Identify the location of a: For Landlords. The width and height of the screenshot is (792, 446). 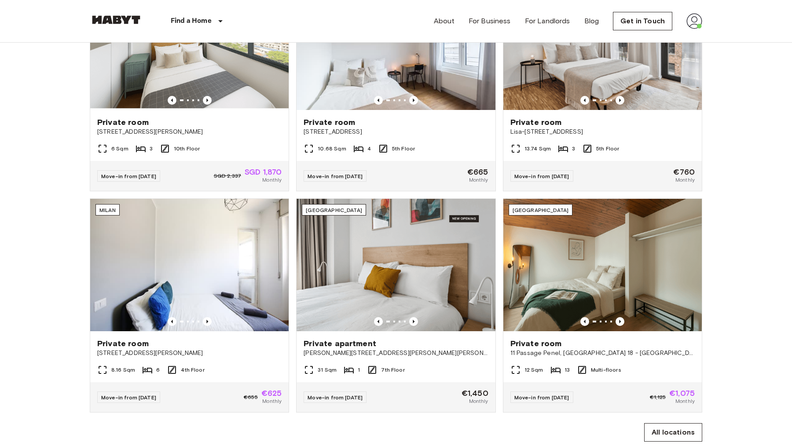
(547, 21).